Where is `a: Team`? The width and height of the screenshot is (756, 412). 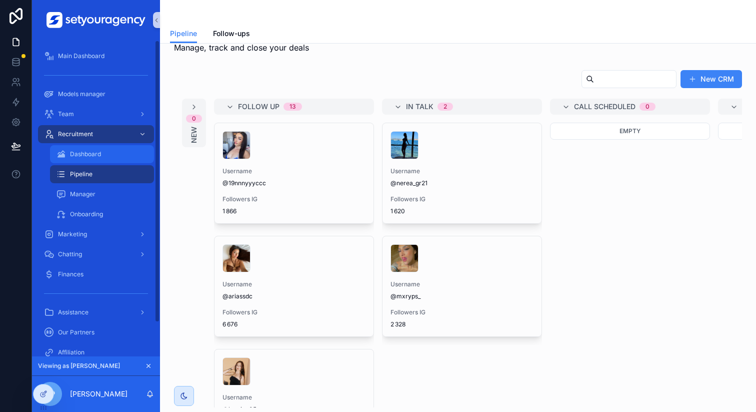
a: Team is located at coordinates (96, 114).